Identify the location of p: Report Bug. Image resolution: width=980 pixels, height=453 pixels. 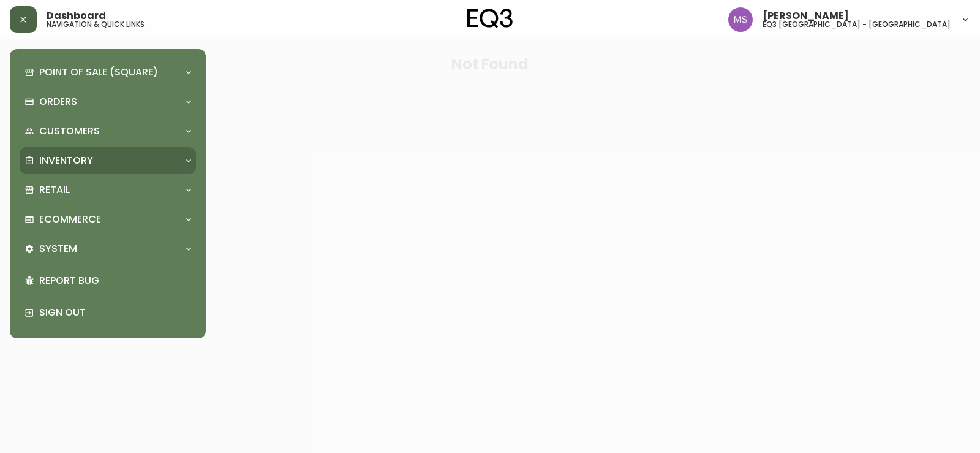
(115, 280).